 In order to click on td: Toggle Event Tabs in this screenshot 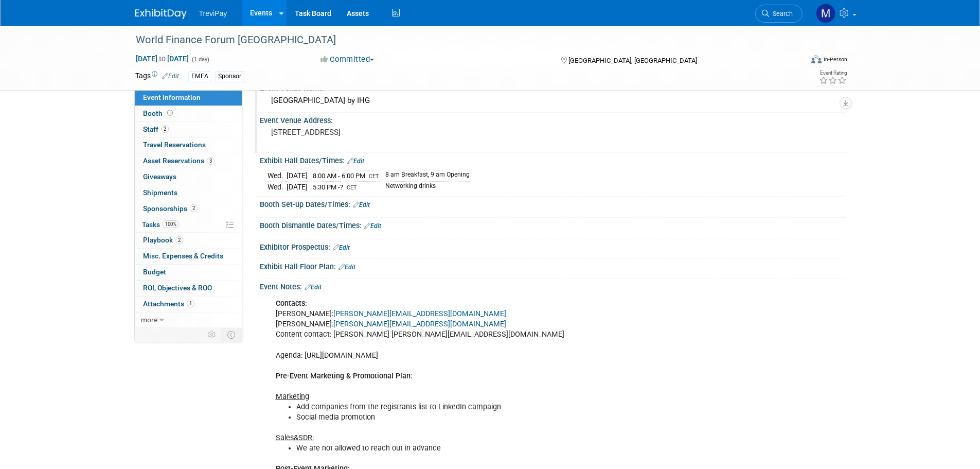, I will do `click(231, 335)`.